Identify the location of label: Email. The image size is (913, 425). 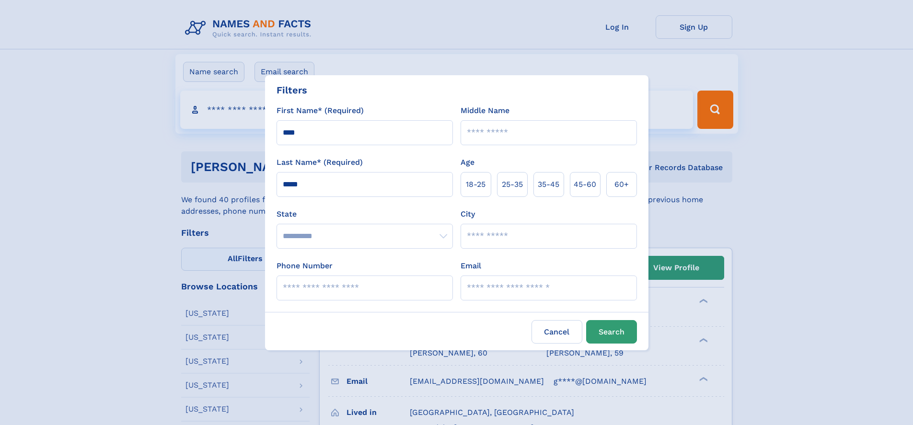
(471, 266).